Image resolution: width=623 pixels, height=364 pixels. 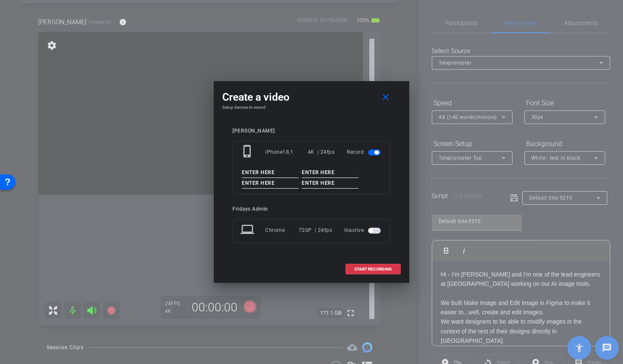 What do you see at coordinates (282, 230) in the screenshot?
I see `div: Chrome` at bounding box center [282, 230].